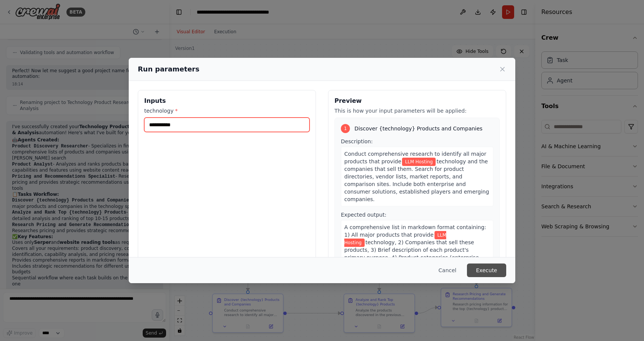 This screenshot has width=644, height=341. Describe the element at coordinates (227, 101) in the screenshot. I see `h3: Inputs` at that location.